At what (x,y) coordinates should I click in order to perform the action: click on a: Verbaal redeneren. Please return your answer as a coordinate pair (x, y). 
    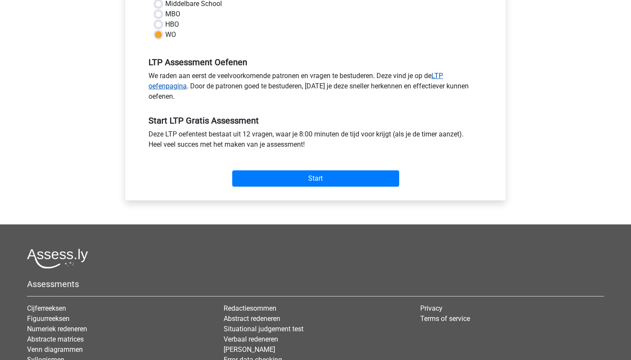
    Looking at the image, I should click on (251, 339).